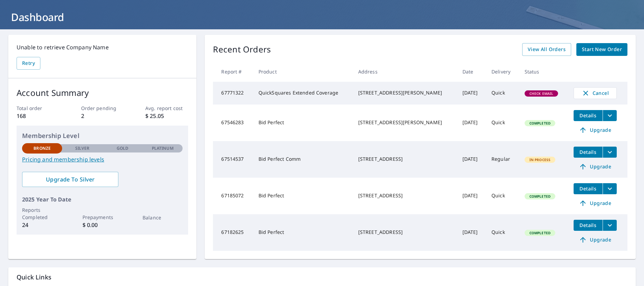 This screenshot has height=286, width=644. I want to click on span: Start New Order, so click(602, 49).